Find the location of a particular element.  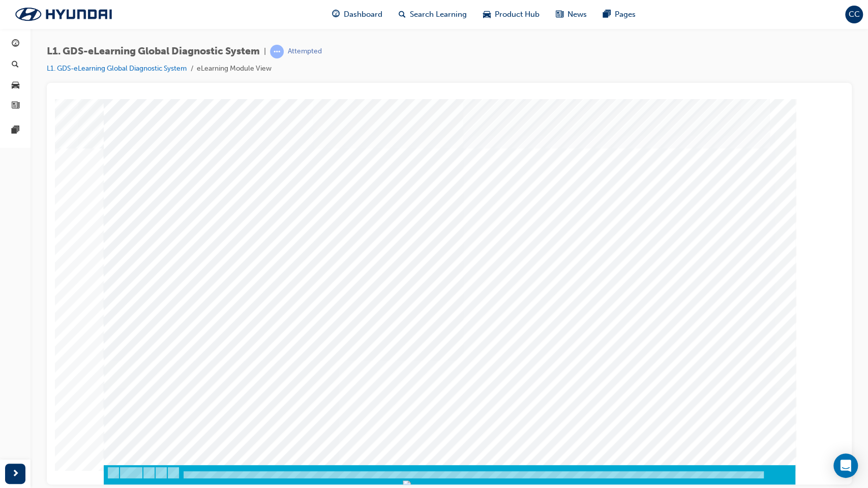

a: L1. GDS-eLearning Global Diagnostic System is located at coordinates (116, 68).